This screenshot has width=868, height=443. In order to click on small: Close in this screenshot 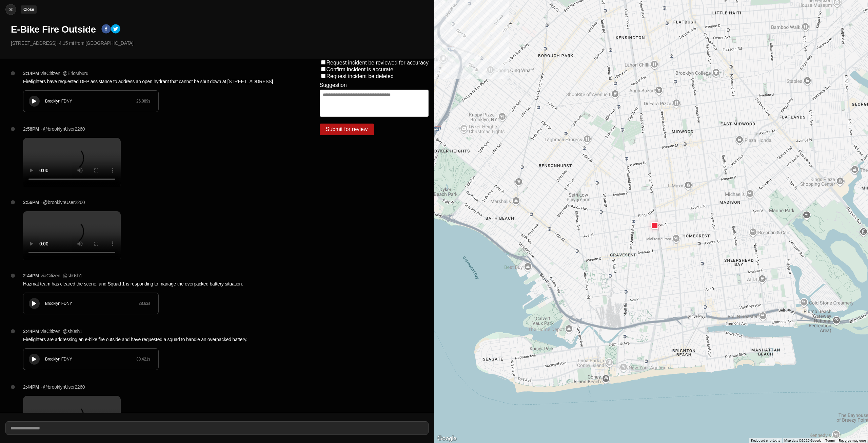, I will do `click(28, 9)`.